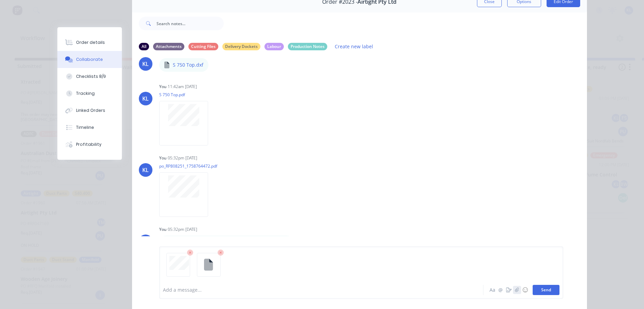 The height and width of the screenshot is (309, 644). Describe the element at coordinates (308, 46) in the screenshot. I see `div: Production Notes` at that location.